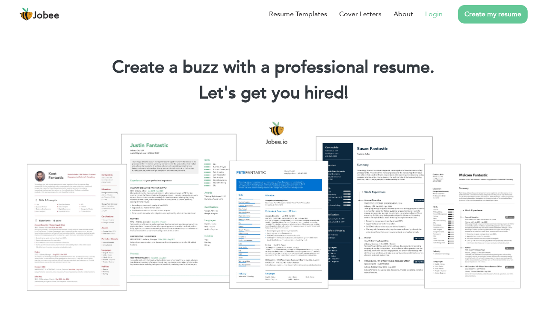 The width and height of the screenshot is (547, 313). Describe the element at coordinates (403, 14) in the screenshot. I see `a: About` at that location.